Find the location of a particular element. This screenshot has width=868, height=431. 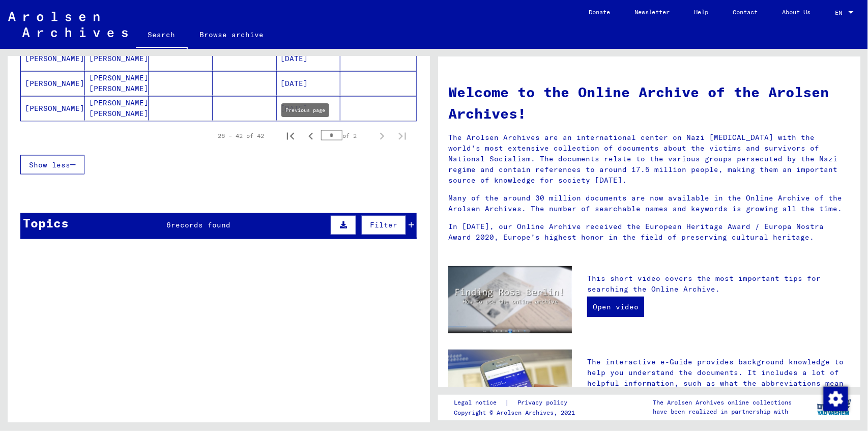

p: The Arolsen Archives online collections is located at coordinates (722, 402).